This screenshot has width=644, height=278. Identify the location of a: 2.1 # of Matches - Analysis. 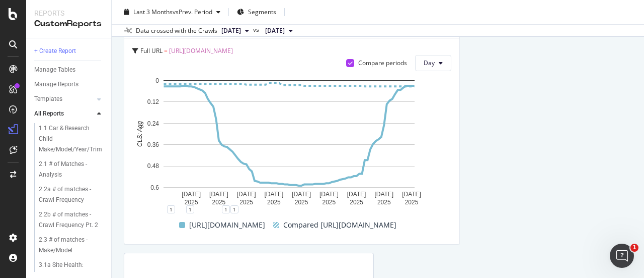
(71, 169).